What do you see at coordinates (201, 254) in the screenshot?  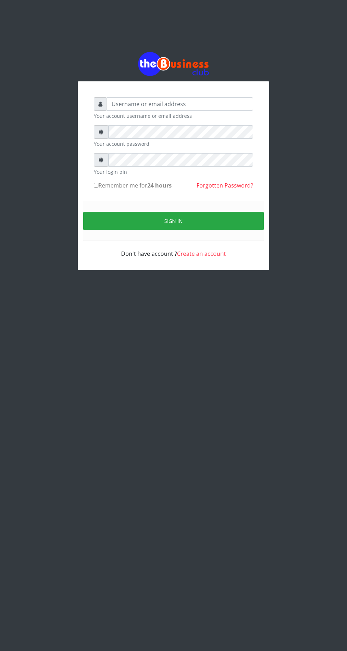 I see `a: Create an account` at bounding box center [201, 254].